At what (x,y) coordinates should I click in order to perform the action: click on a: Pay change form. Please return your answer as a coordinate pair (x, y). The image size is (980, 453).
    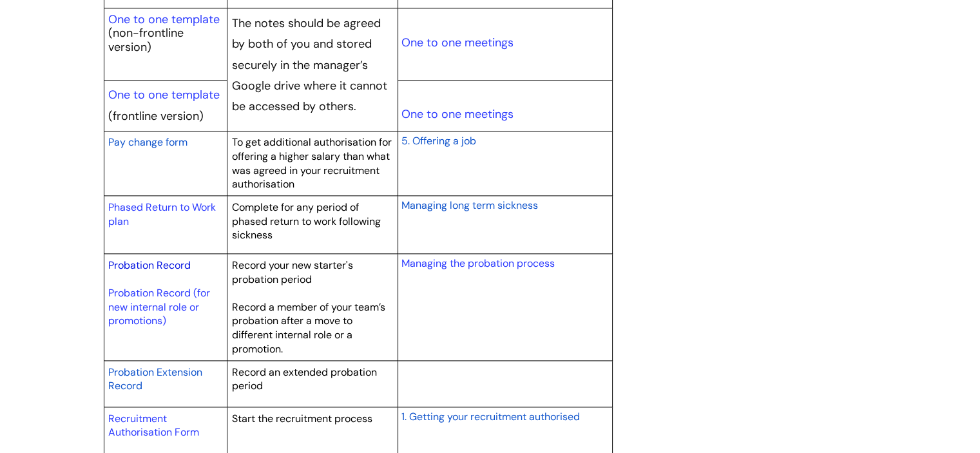
    Looking at the image, I should click on (148, 142).